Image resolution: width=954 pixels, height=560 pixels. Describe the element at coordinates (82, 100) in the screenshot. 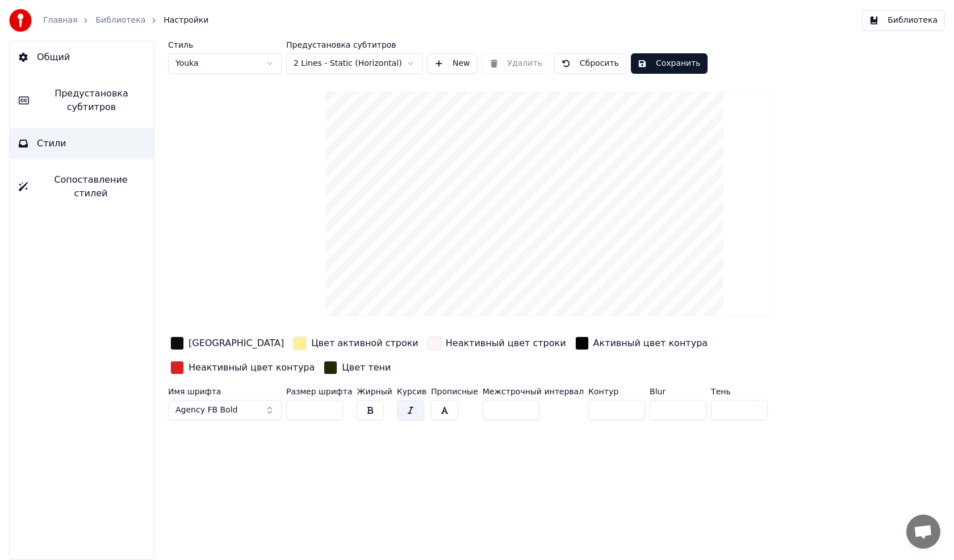

I see `button: Предустановка субтитров` at that location.